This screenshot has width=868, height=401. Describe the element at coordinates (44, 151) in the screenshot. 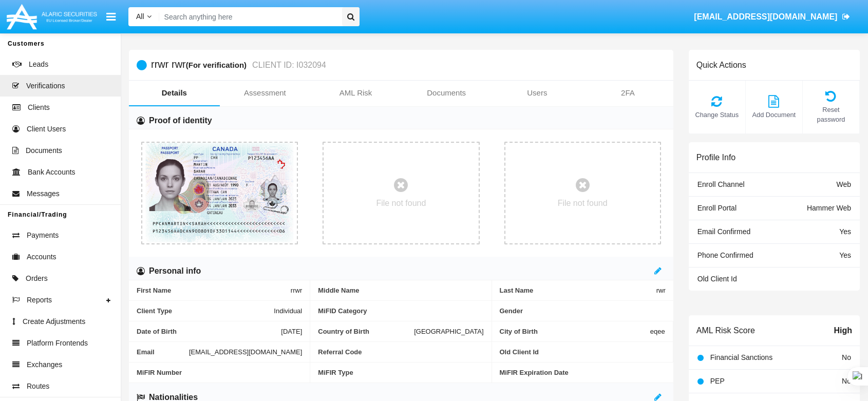

I see `span: Documents` at that location.